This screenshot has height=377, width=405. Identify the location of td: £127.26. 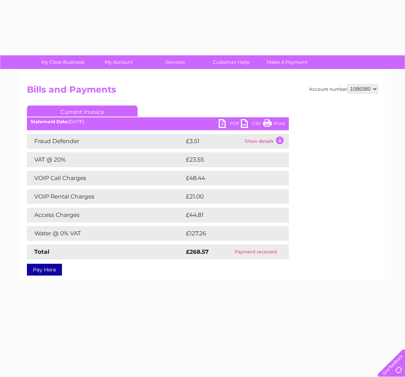
(229, 234).